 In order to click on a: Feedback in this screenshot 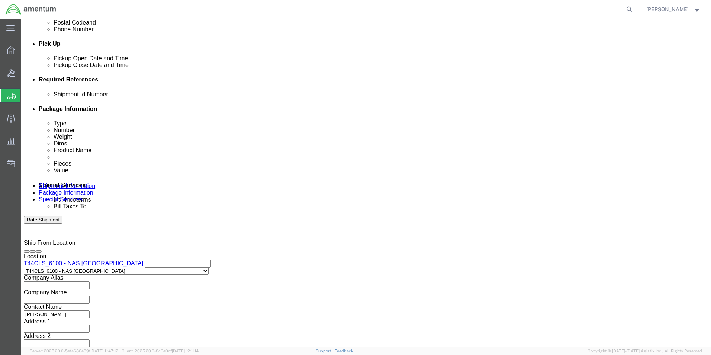, I will do `click(344, 351)`.